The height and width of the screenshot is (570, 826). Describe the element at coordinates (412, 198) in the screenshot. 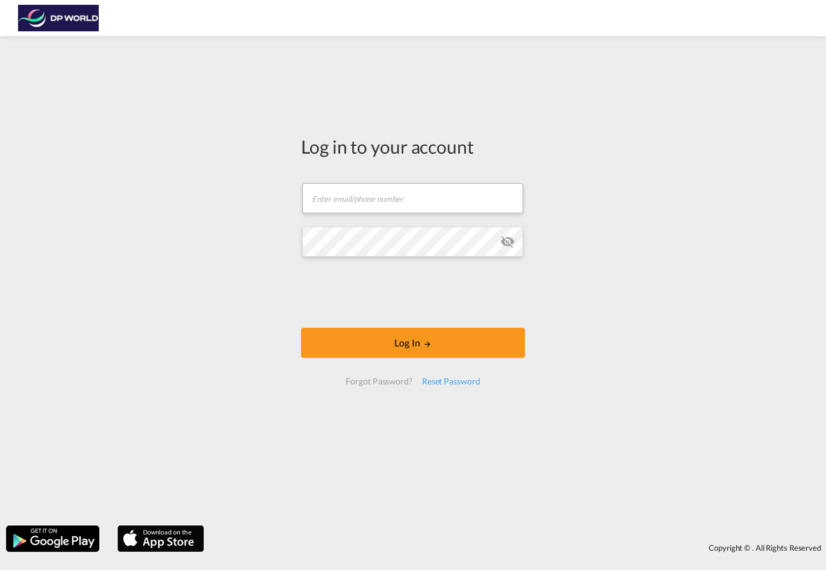

I see `input: Enter email/phone number` at that location.